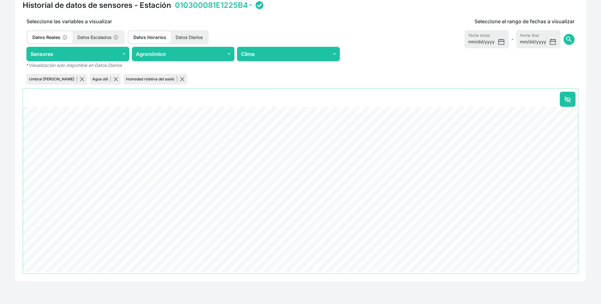 Image resolution: width=601 pixels, height=304 pixels. What do you see at coordinates (567, 99) in the screenshot?
I see `button: Ocultar todo` at bounding box center [567, 99].